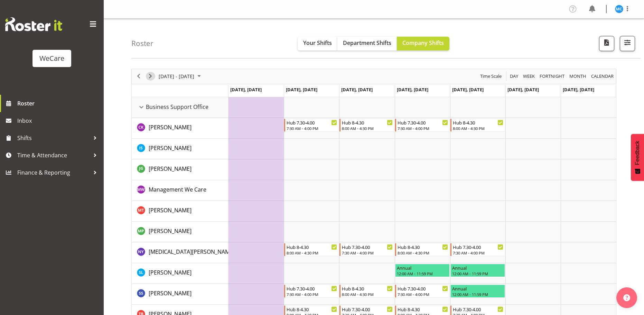  What do you see at coordinates (180, 129) in the screenshot?
I see `td: Chloe Kim resource` at bounding box center [180, 129].